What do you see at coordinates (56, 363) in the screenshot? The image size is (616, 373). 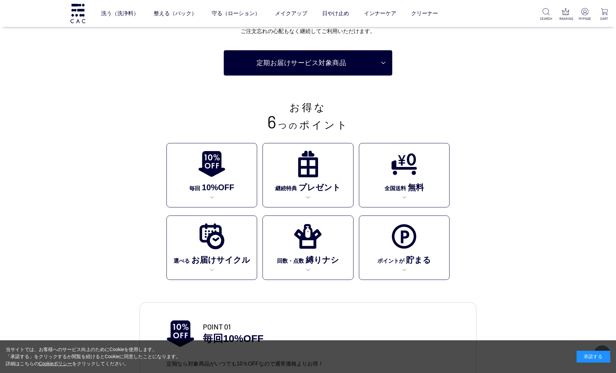 I see `a: Cookieポリシー` at bounding box center [56, 363].